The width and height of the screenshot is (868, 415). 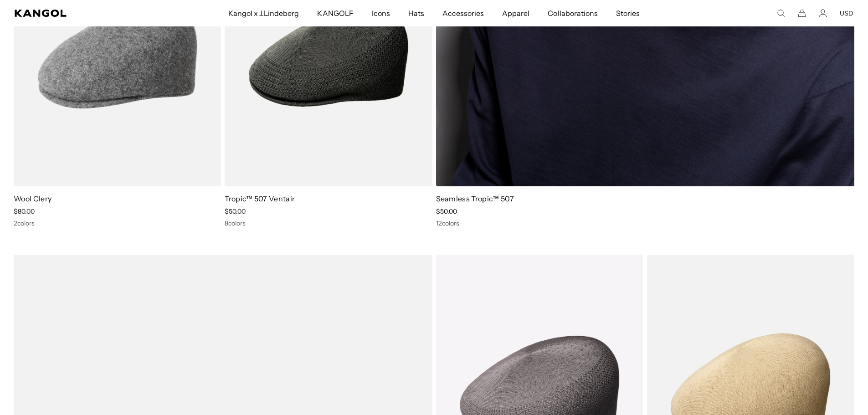 I want to click on div: 12 colors, so click(x=645, y=223).